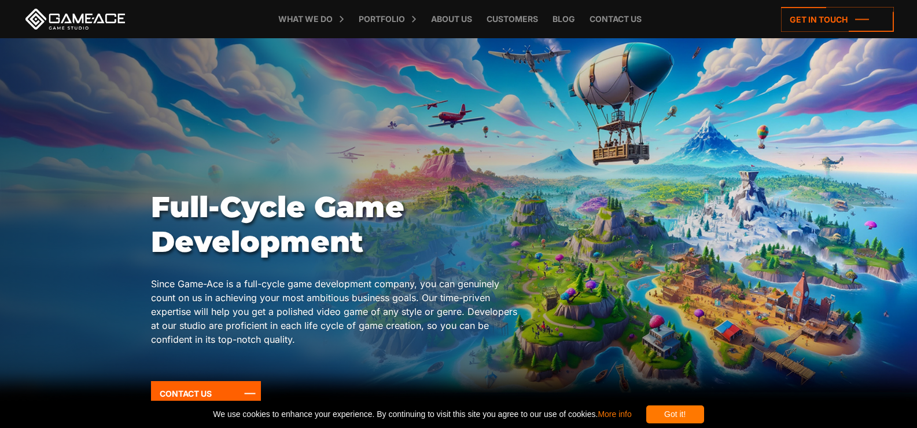 The image size is (917, 428). What do you see at coordinates (336, 225) in the screenshot?
I see `h1: Full-Cycle Game Development` at bounding box center [336, 225].